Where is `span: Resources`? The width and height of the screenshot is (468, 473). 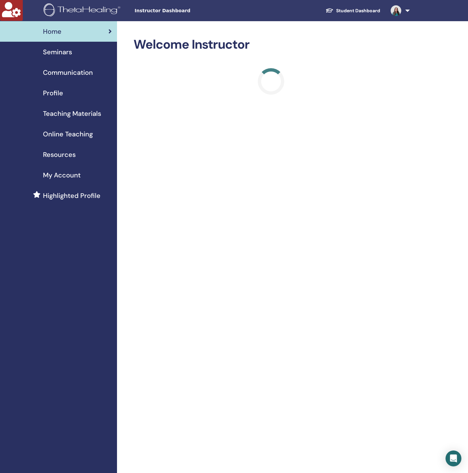
span: Resources is located at coordinates (59, 154).